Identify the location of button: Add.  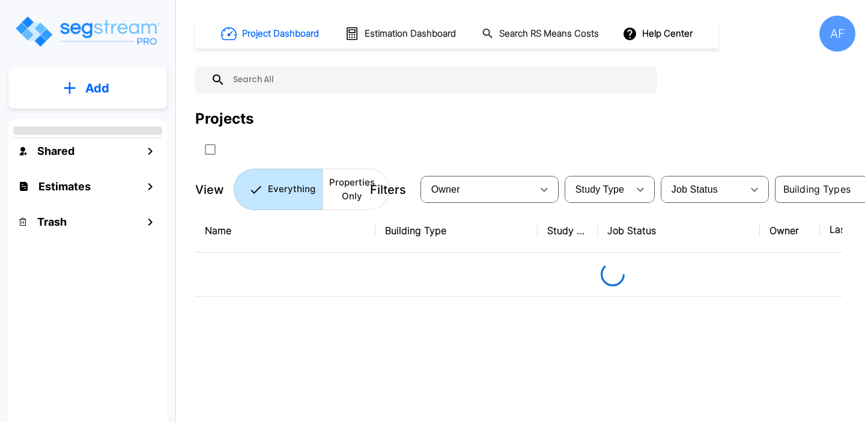
(88, 88).